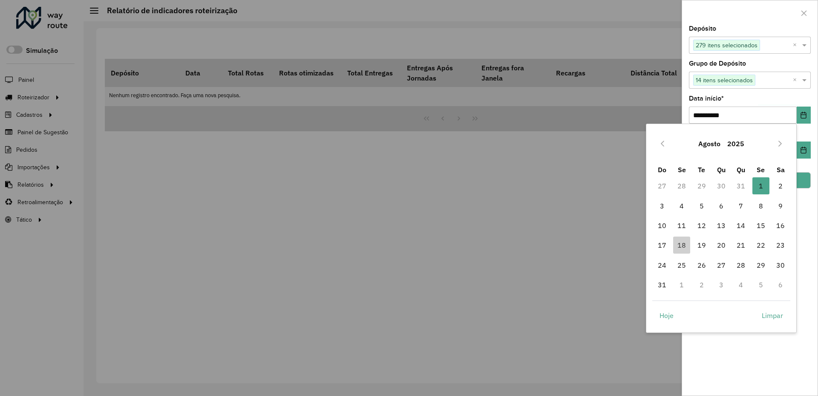 The width and height of the screenshot is (818, 396). I want to click on td: 11, so click(681, 225).